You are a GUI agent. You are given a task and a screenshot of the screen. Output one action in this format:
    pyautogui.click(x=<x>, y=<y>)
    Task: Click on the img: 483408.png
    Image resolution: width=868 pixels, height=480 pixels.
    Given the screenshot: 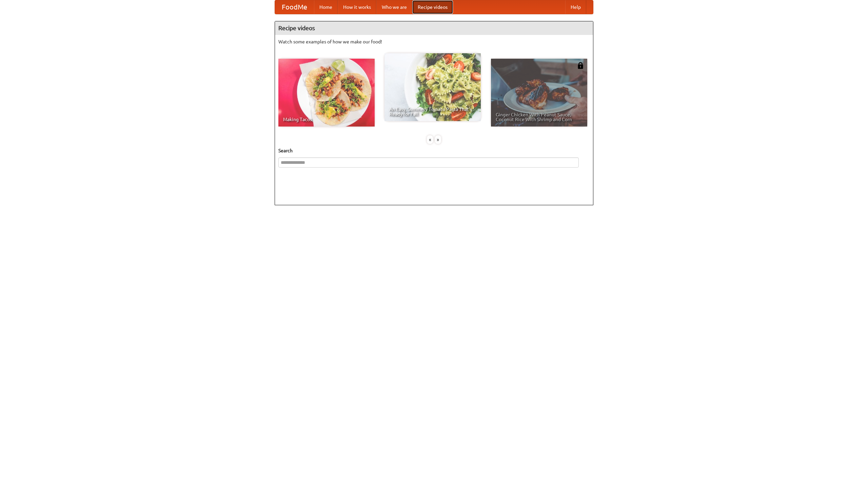 What is the action you would take?
    pyautogui.click(x=581, y=65)
    